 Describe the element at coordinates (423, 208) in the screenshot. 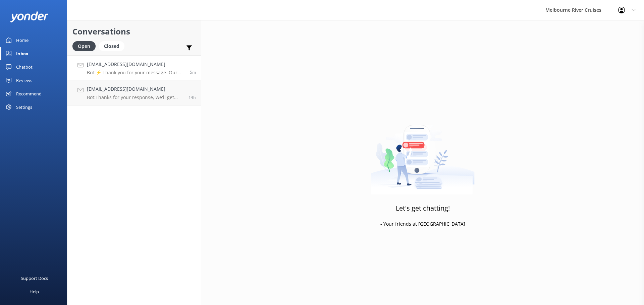

I see `h3: Let's get chatting!` at that location.